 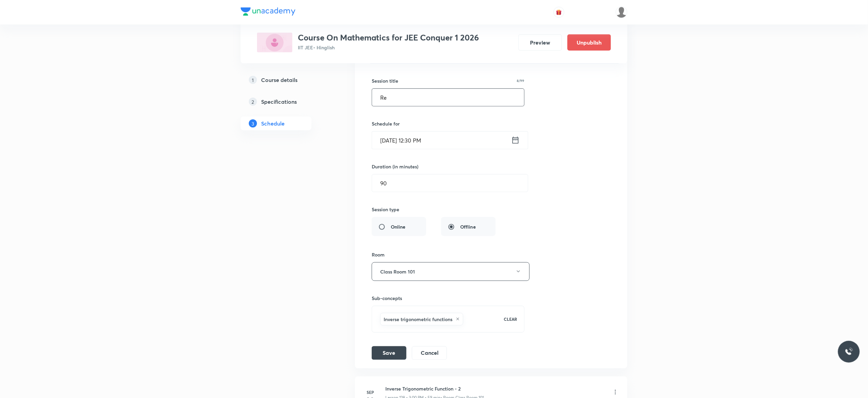 What do you see at coordinates (389, 47) in the screenshot?
I see `p: IIT JEE • Hinglish` at bounding box center [389, 47].